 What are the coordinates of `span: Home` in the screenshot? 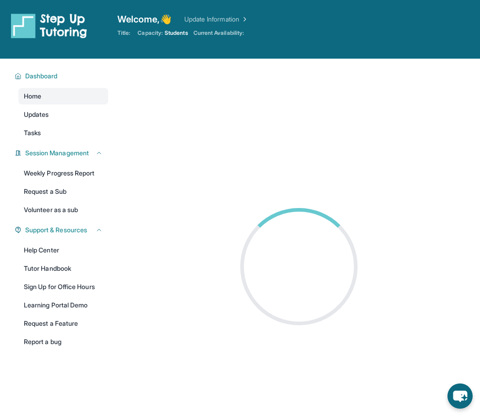 It's located at (33, 96).